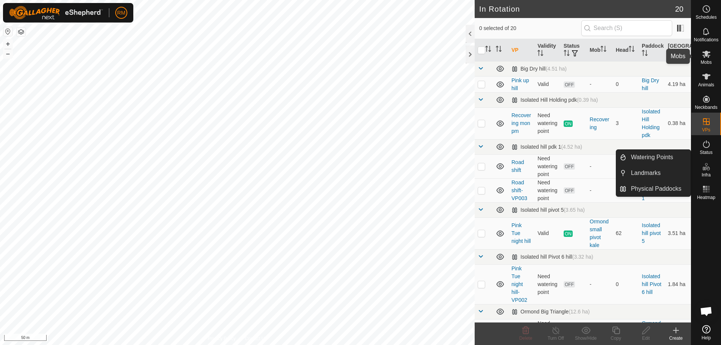 The image size is (721, 345). What do you see at coordinates (548, 210) in the screenshot?
I see `div: Isolated hill pivot 5` at bounding box center [548, 210].